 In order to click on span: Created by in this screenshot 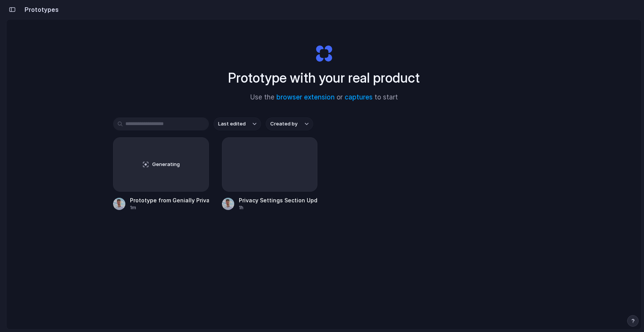, I will do `click(284, 124)`.